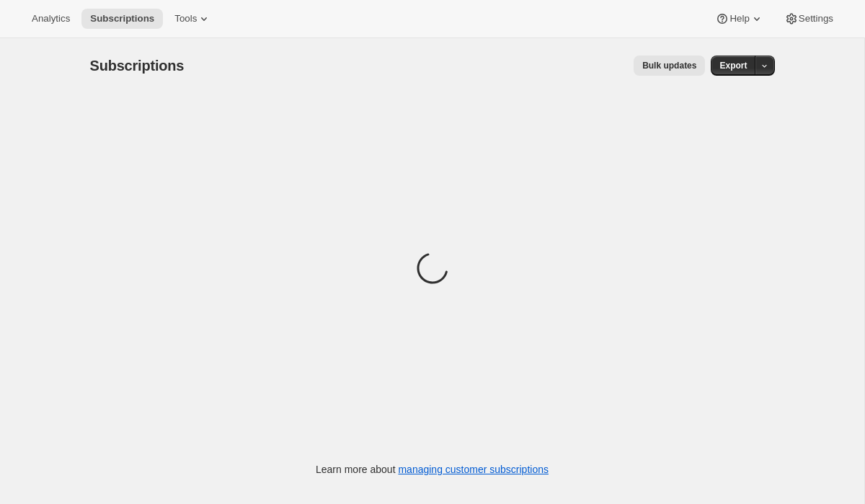  Describe the element at coordinates (51, 19) in the screenshot. I see `button: Analytics` at that location.